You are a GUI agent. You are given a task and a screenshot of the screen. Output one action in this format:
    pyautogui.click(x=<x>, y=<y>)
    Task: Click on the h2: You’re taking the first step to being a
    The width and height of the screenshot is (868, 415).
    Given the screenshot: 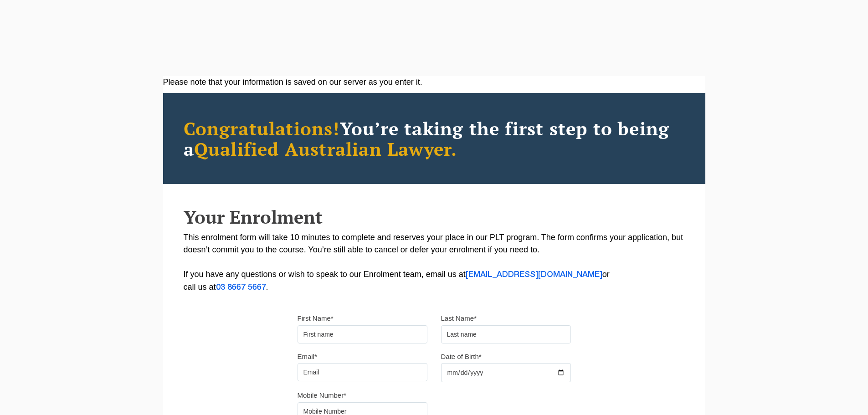 What is the action you would take?
    pyautogui.click(x=435, y=138)
    